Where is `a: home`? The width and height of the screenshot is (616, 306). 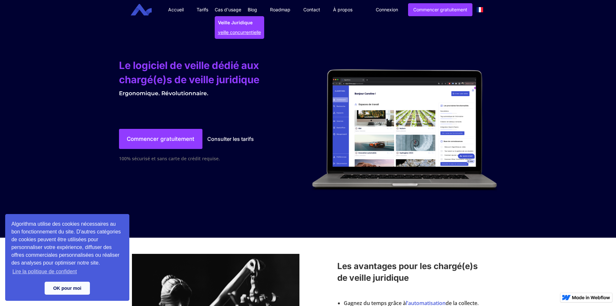
a: home is located at coordinates (146, 10).